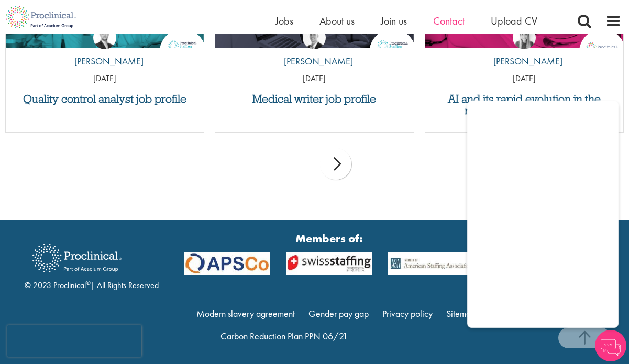 The width and height of the screenshot is (629, 364). What do you see at coordinates (314, 38) in the screenshot?
I see `img: George Watson` at bounding box center [314, 38].